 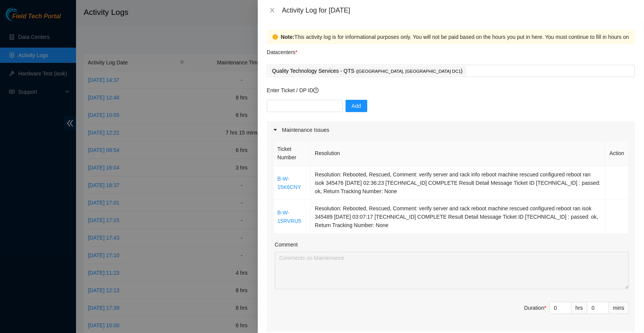 What do you see at coordinates (368, 71) in the screenshot?
I see `p: Quality Technology Services - QTS )` at bounding box center [368, 71].